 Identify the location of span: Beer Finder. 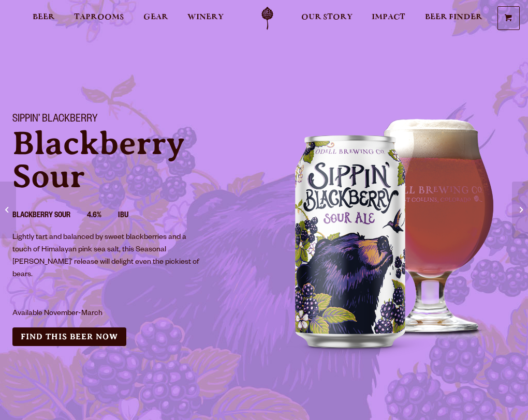
(453, 17).